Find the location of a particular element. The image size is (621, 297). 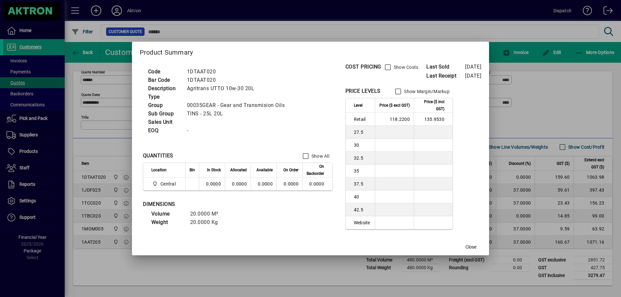

td: Weight is located at coordinates (168, 223).